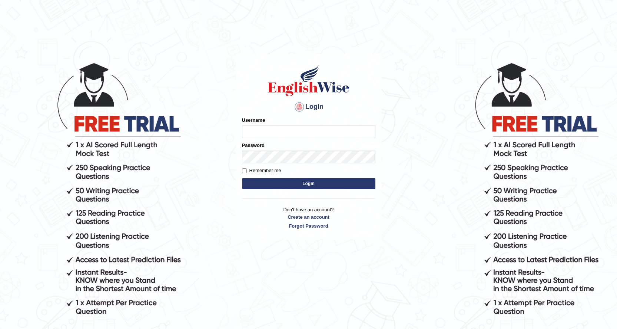  I want to click on label: Username, so click(253, 120).